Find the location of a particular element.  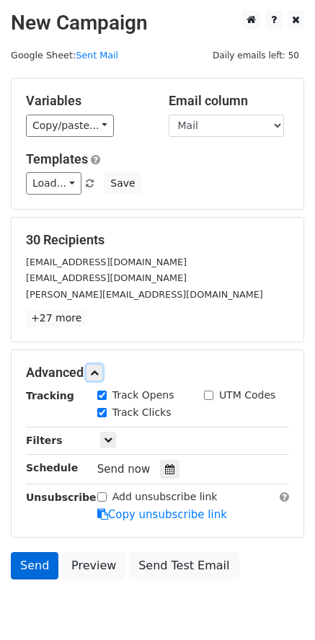

a: Sent Mail is located at coordinates (97, 55).